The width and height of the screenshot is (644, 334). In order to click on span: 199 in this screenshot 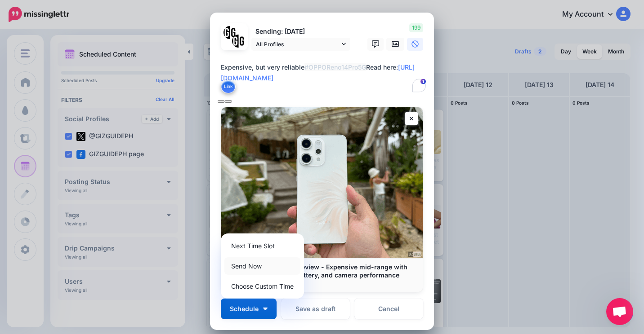, I will do `click(416, 28)`.